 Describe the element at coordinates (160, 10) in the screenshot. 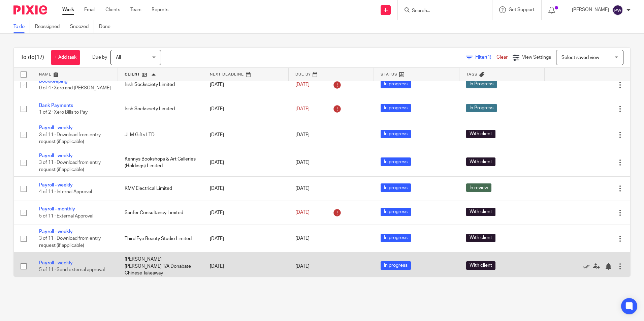

I see `a: Reports` at that location.